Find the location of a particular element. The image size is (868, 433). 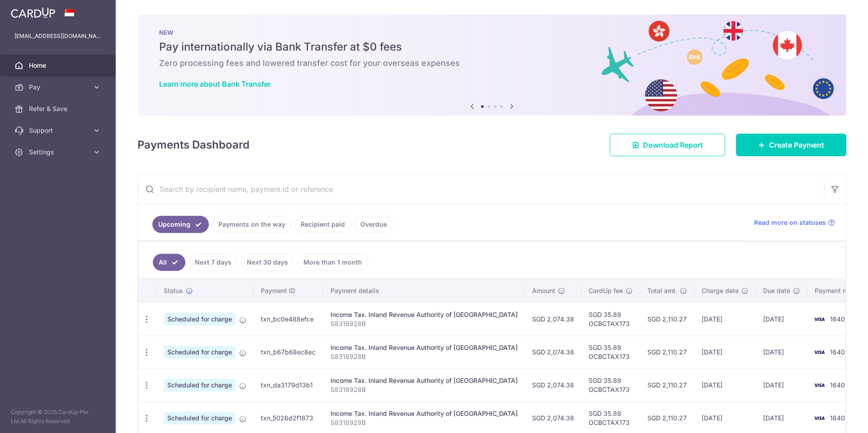

td: txn_b67b68ec8ec is located at coordinates (289, 352).